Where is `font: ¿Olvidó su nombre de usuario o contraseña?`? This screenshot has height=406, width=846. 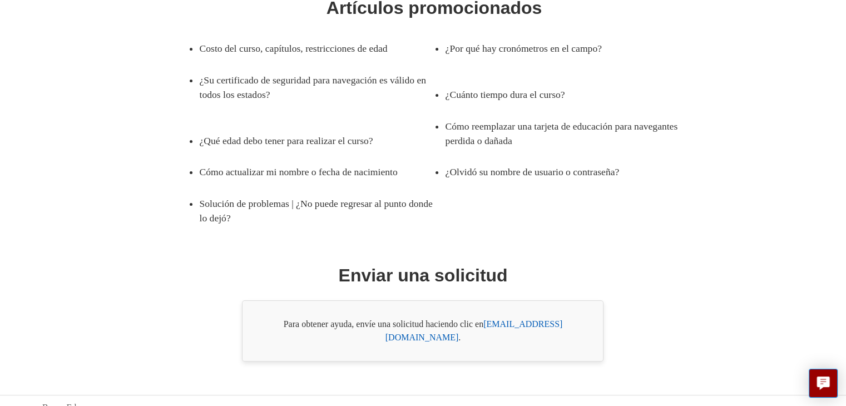 font: ¿Olvidó su nombre de usuario o contraseña? is located at coordinates (532, 172).